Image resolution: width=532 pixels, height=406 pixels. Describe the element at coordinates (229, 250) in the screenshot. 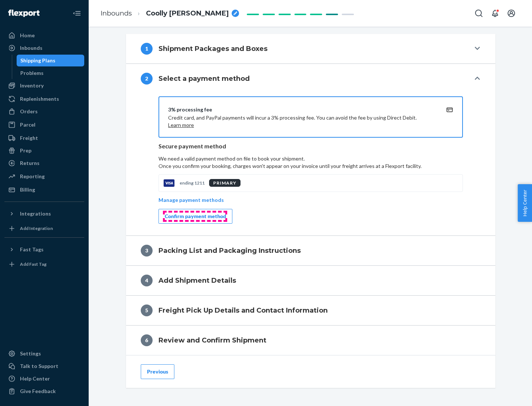

I see `h4: Packing List and Packaging Instructions` at that location.